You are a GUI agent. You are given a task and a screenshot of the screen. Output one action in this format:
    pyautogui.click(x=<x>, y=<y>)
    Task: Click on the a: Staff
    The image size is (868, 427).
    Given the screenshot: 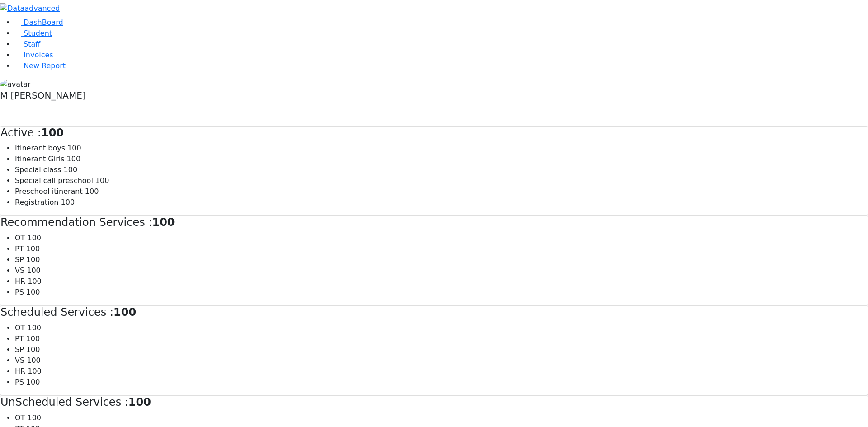 What is the action you would take?
    pyautogui.click(x=27, y=44)
    